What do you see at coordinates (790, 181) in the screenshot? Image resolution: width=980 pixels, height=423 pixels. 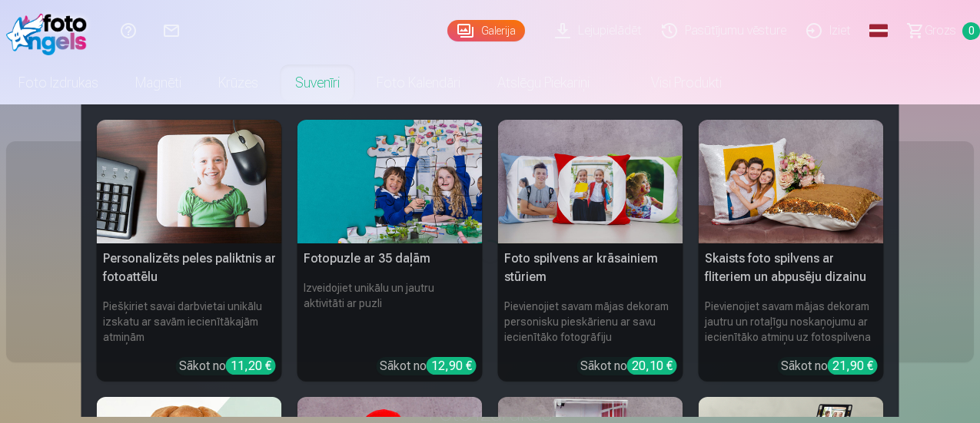 I see `img: Skaists foto spilvens ar fliteriem un abpusēju dizainu` at bounding box center [790, 181].